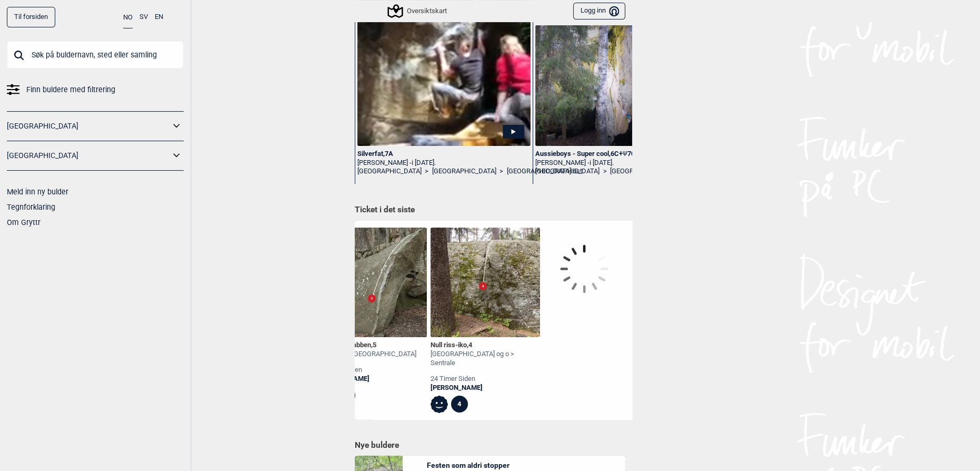  I want to click on div: 4, so click(456, 404).